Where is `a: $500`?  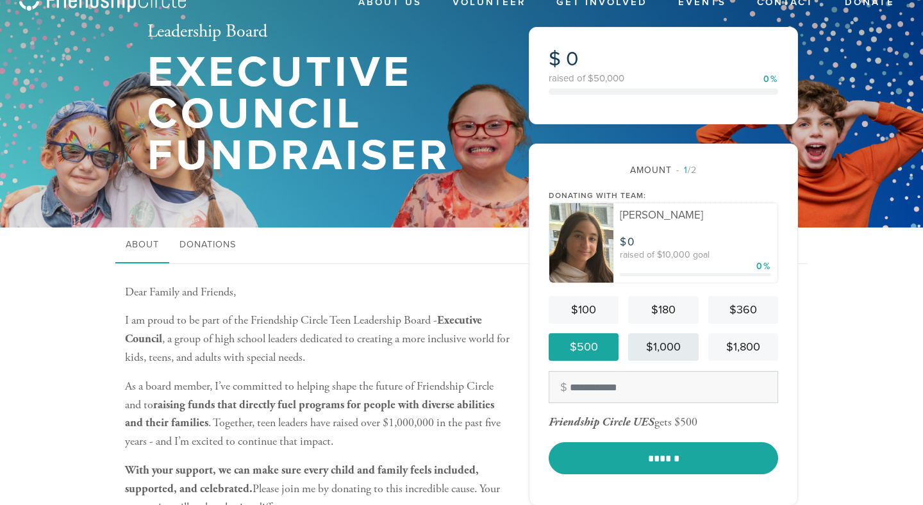
a: $500 is located at coordinates (583, 347).